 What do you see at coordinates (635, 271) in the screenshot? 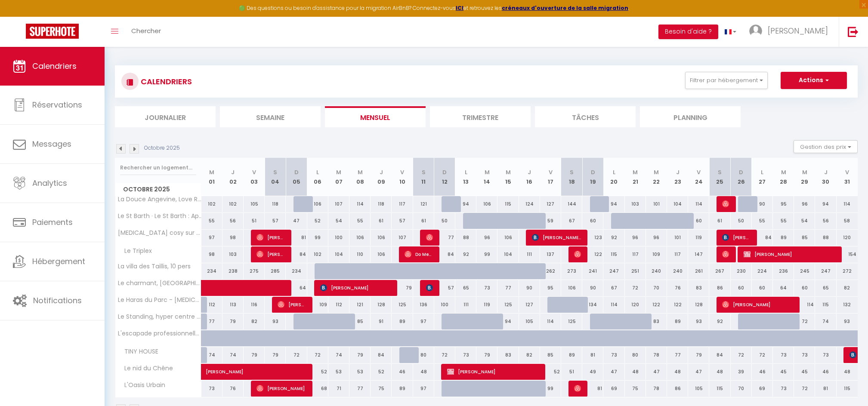
I see `div: 251` at bounding box center [635, 271].